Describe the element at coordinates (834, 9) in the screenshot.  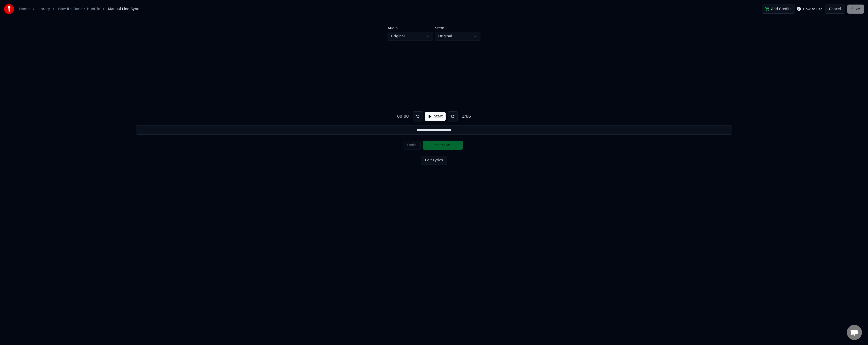
I see `button: Cancel` at that location.